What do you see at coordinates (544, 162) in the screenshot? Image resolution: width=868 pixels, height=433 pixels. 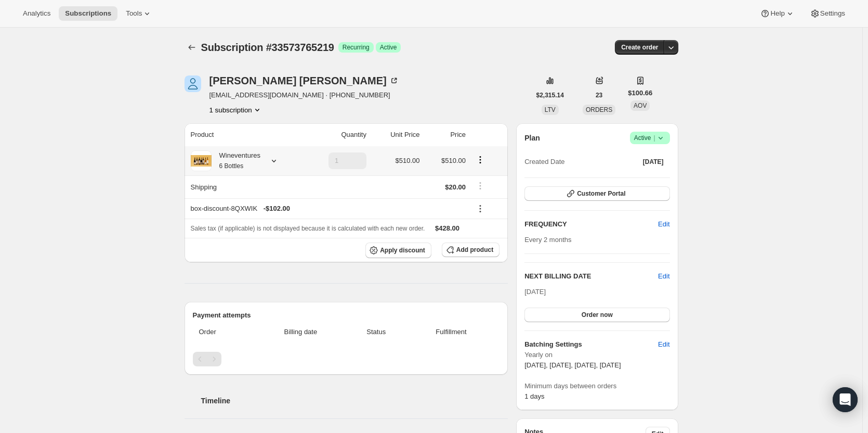 I see `span: Created Date` at bounding box center [544, 162].